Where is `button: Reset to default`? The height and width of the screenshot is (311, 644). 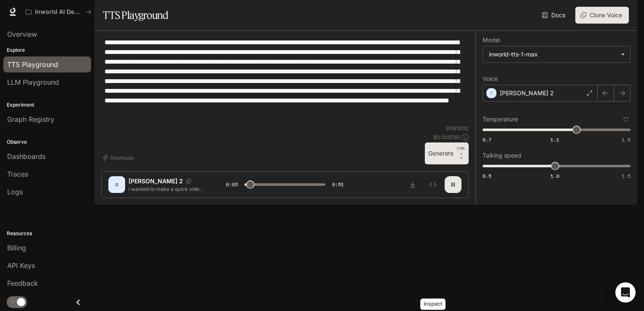
button: Reset to default is located at coordinates (626, 119).